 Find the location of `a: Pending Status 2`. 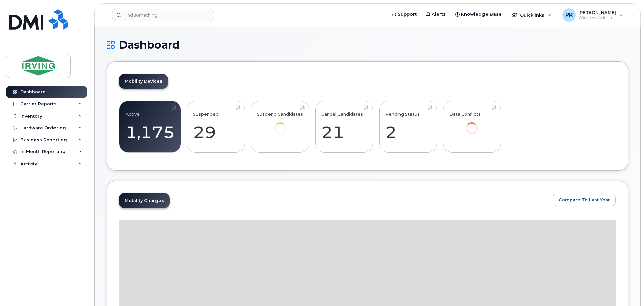

a: Pending Status 2 is located at coordinates (407, 127).